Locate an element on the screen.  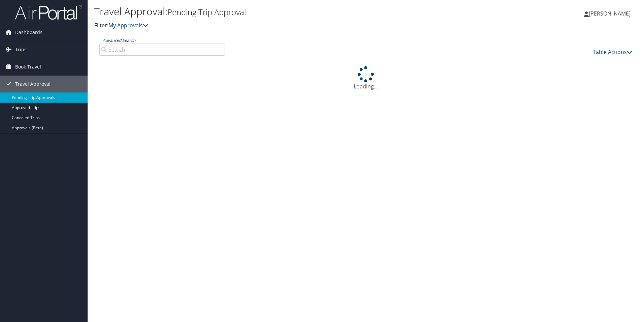
span: Travel Approval is located at coordinates (33, 84).